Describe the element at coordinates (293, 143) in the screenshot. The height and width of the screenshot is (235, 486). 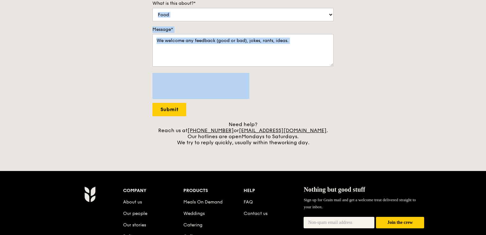
I see `span: working day.` at that location.